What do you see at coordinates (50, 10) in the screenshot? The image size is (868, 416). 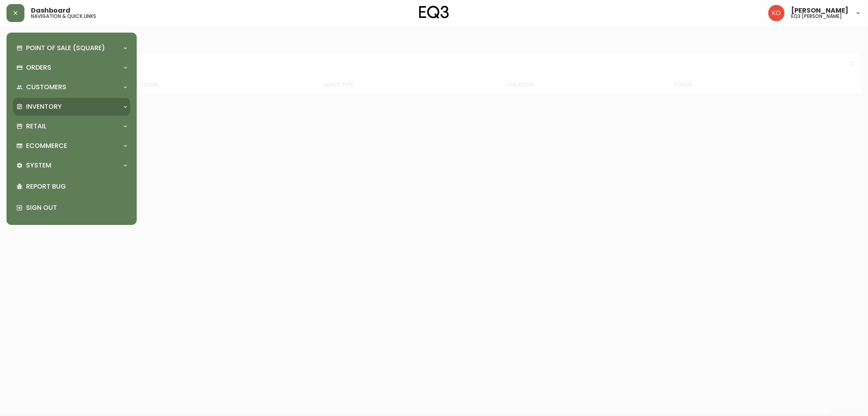 I see `span: Dashboard` at bounding box center [50, 10].